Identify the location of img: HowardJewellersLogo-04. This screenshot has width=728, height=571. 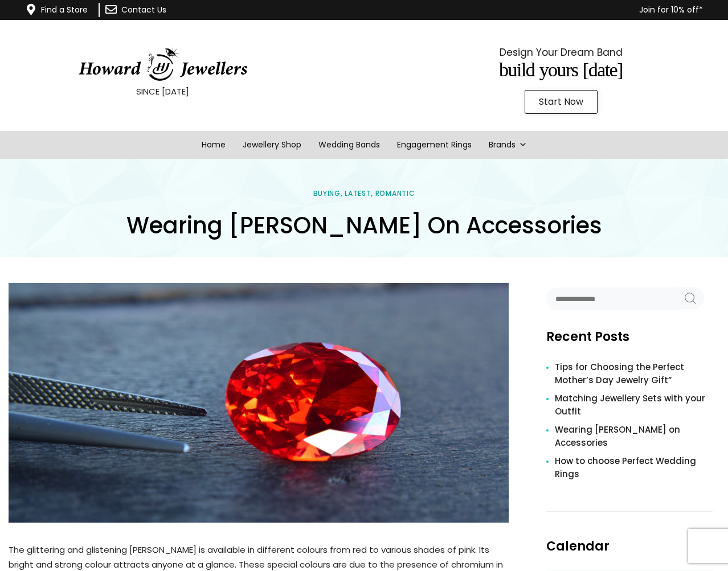
(163, 65).